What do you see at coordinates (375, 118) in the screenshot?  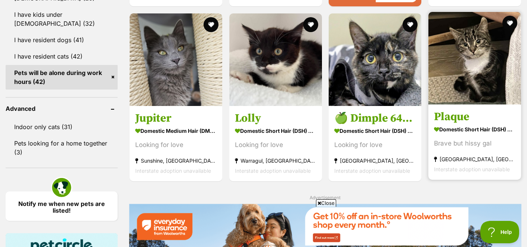 I see `h3: 🍏 Dimple 6431 🍏` at bounding box center [375, 118].